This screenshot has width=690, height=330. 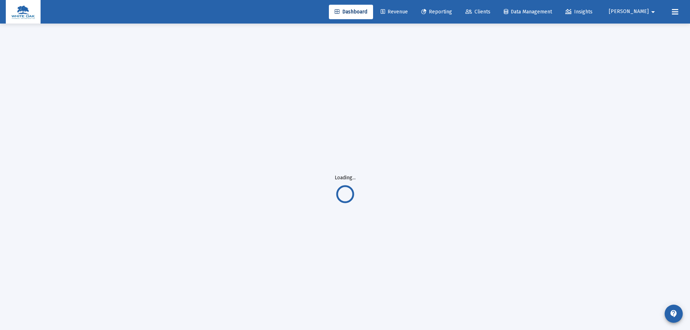 What do you see at coordinates (394, 12) in the screenshot?
I see `a: Revenue` at bounding box center [394, 12].